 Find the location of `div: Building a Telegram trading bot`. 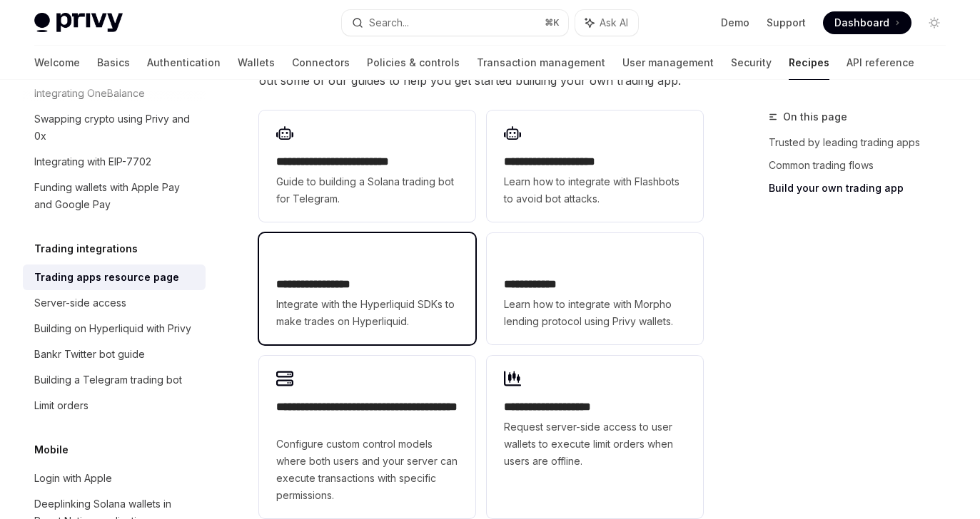

div: Building a Telegram trading bot is located at coordinates (107, 380).